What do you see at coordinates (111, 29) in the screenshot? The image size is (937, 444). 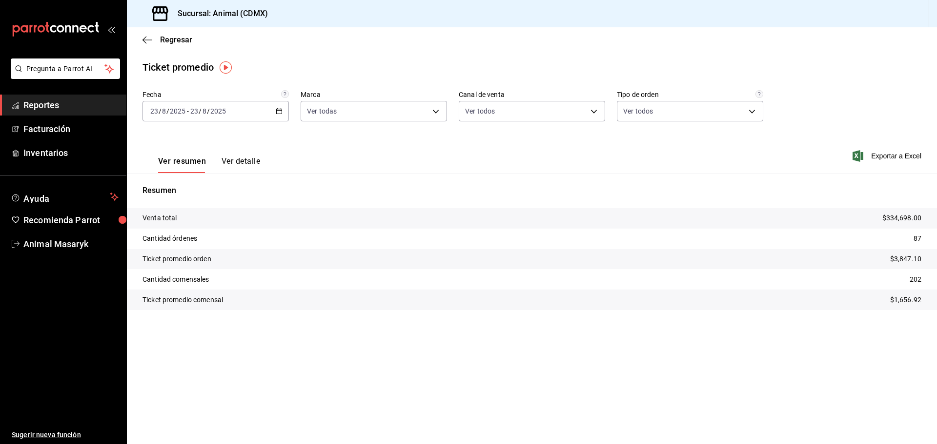 I see `button: open_drawer_menu` at bounding box center [111, 29].